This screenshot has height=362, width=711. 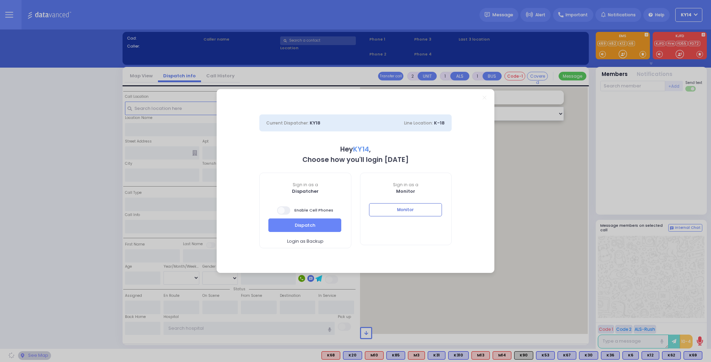 What do you see at coordinates (361, 149) in the screenshot?
I see `span: KY14` at bounding box center [361, 149].